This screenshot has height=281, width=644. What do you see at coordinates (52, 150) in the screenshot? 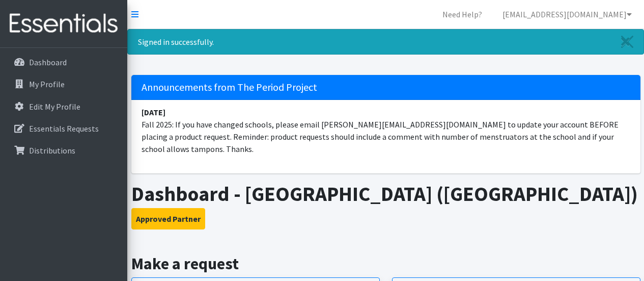
I see `p: Distributions` at bounding box center [52, 150].